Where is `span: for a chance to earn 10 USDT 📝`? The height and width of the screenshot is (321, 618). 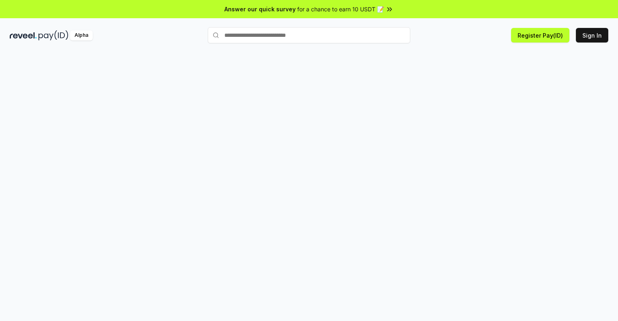
span: for a chance to earn 10 USDT 📝 is located at coordinates (341, 9).